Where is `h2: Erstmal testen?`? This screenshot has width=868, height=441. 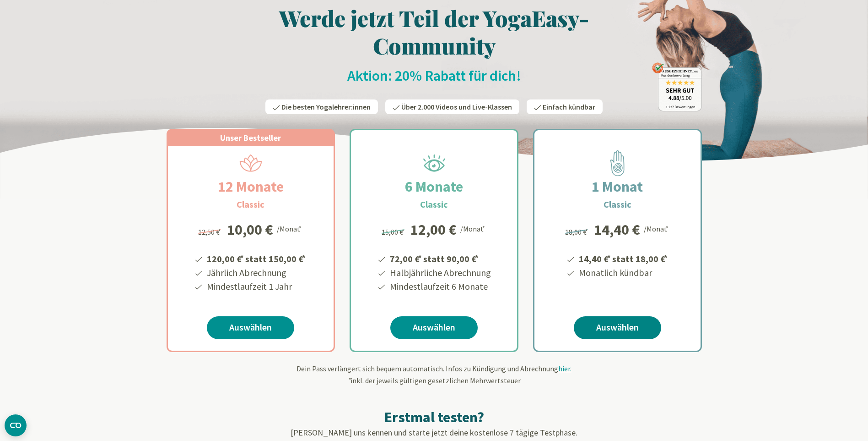 h2: Erstmal testen? is located at coordinates (434, 417).